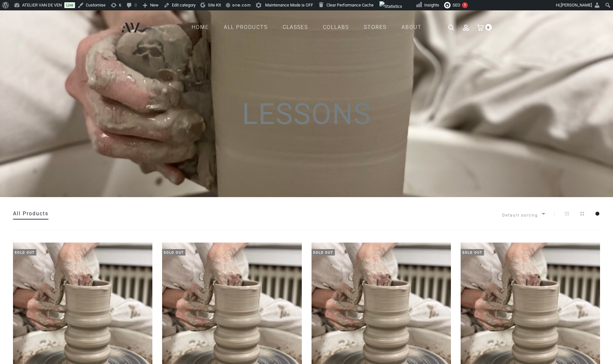 The height and width of the screenshot is (364, 613). Describe the element at coordinates (245, 27) in the screenshot. I see `a: All products` at that location.